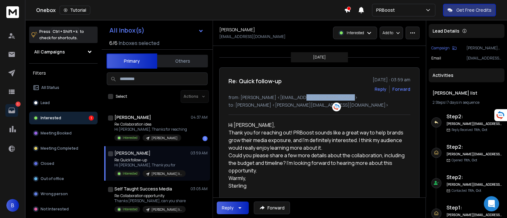 This screenshot has width=507, height=218. I want to click on h6: Step 1 :, so click(474, 208).